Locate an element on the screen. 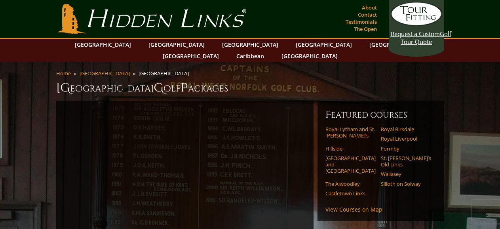  a: Wallasey is located at coordinates (406, 174).